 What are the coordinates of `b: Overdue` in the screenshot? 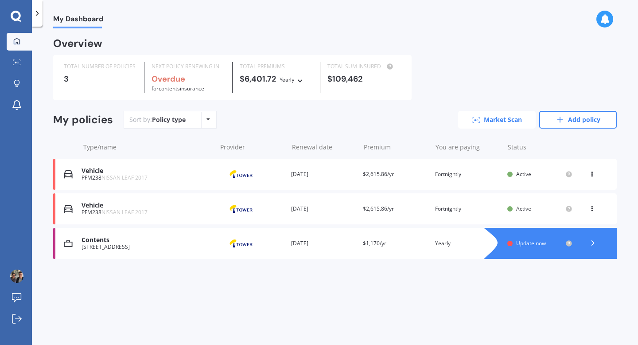 It's located at (168, 79).